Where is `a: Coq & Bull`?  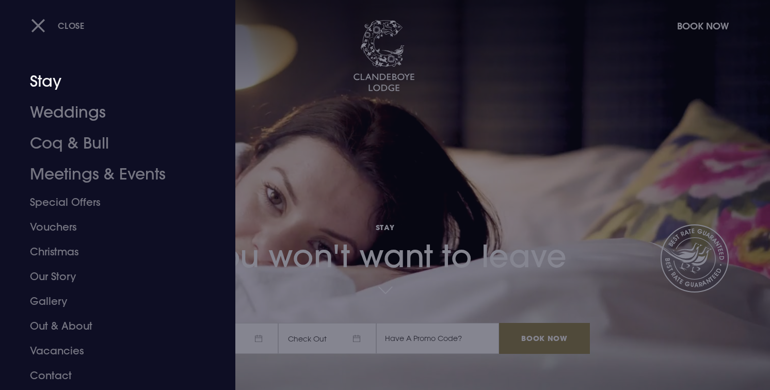
a: Coq & Bull is located at coordinates (111, 143).